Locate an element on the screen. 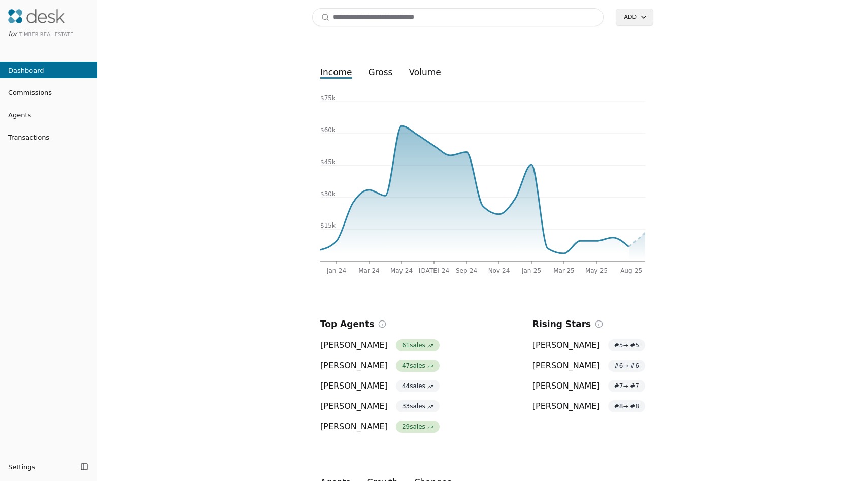  button: volume is located at coordinates (425, 72).